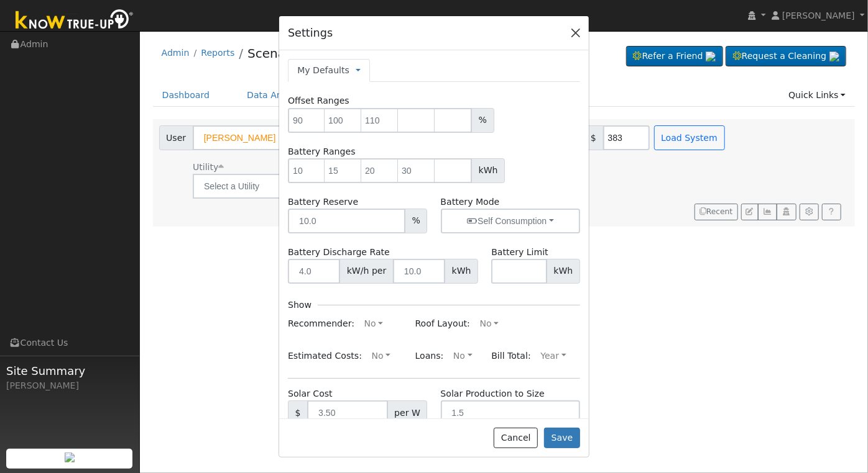 The width and height of the screenshot is (868, 473). I want to click on label: Battery Ranges, so click(322, 152).